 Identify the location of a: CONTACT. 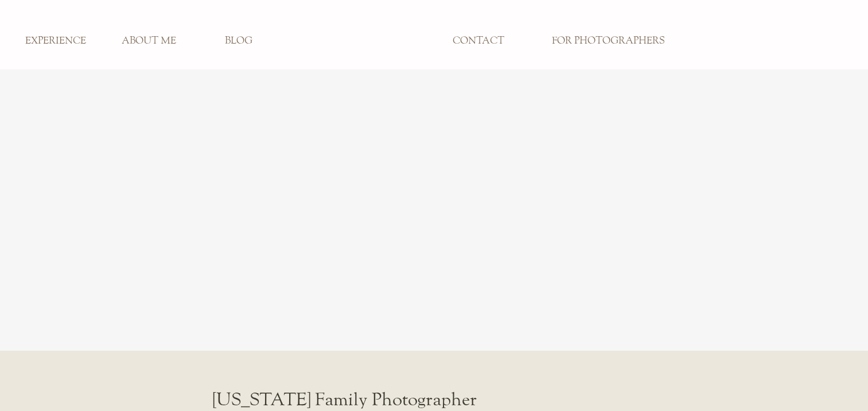
(478, 41).